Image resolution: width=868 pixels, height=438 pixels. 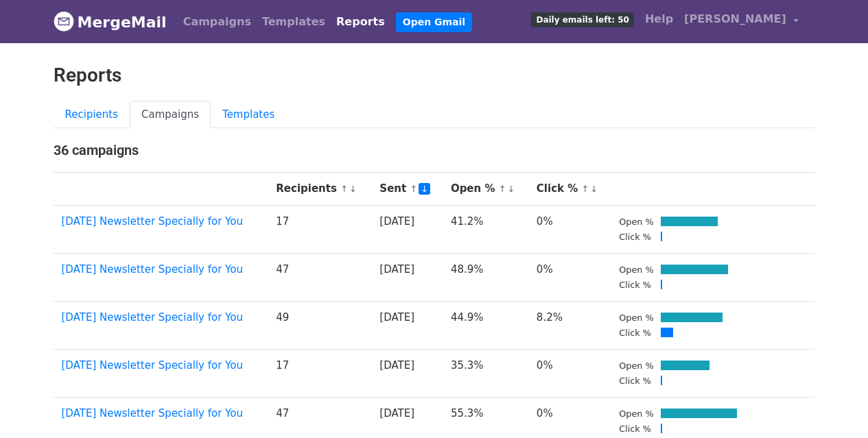 What do you see at coordinates (485, 373) in the screenshot?
I see `td: 35.3%` at bounding box center [485, 373].